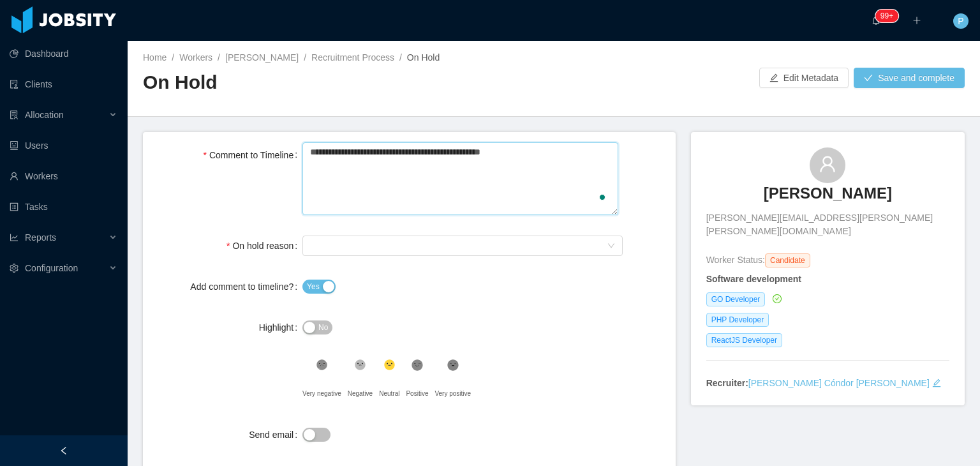  I want to click on span: No, so click(323, 328).